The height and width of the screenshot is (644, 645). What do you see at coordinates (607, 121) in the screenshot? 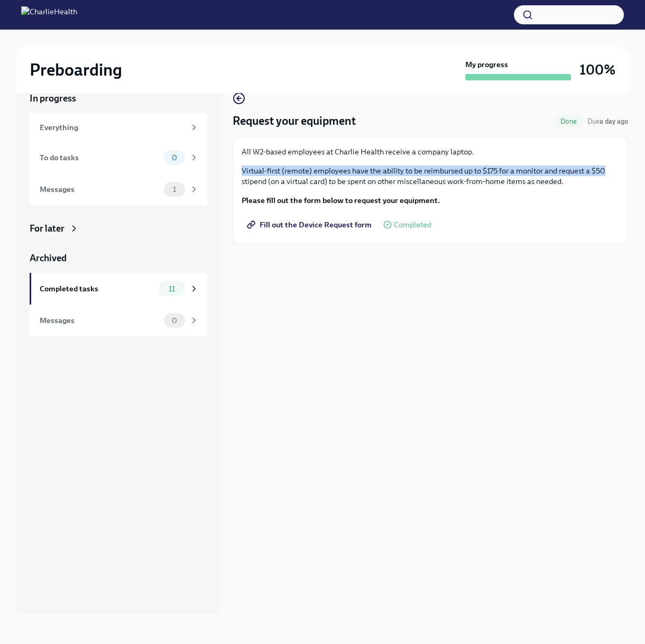
I see `span: Due` at bounding box center [607, 121].